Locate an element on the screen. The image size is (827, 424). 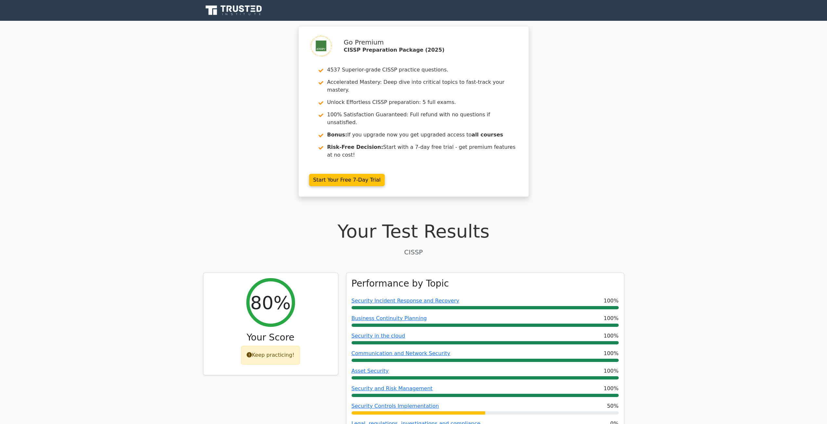
a: Communication and Network Security is located at coordinates (401, 353).